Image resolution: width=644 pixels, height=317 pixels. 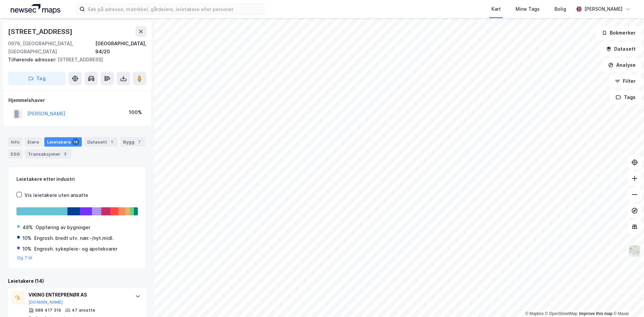 I want to click on div: Mine Tags, so click(x=527, y=9).